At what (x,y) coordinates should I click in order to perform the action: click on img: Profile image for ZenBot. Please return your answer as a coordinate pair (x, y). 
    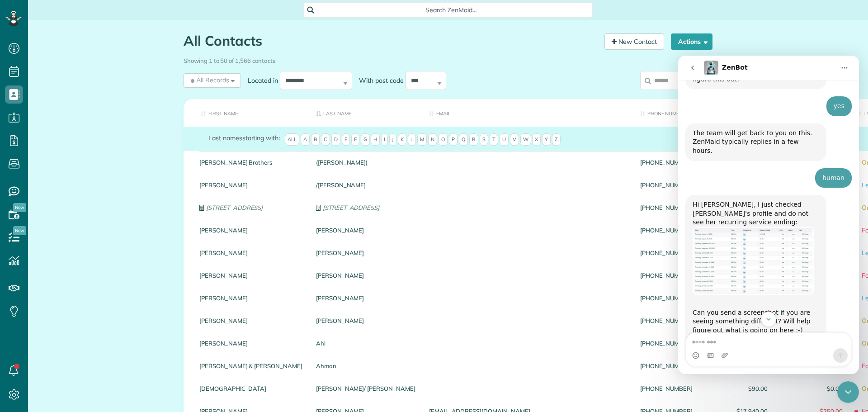
    Looking at the image, I should click on (33, 13).